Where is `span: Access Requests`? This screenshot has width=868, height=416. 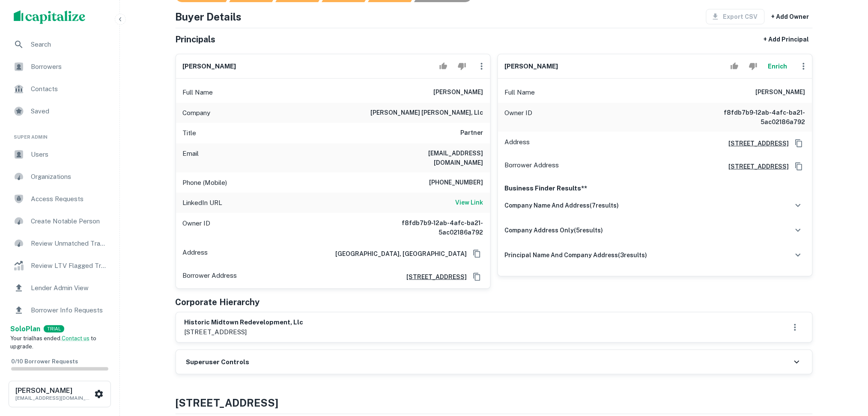 span: Access Requests is located at coordinates (69, 199).